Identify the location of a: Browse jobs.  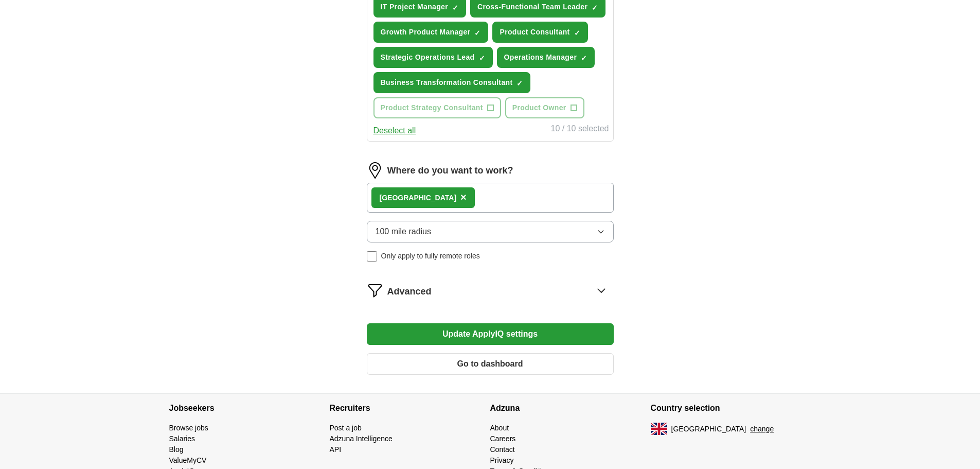
(189, 428).